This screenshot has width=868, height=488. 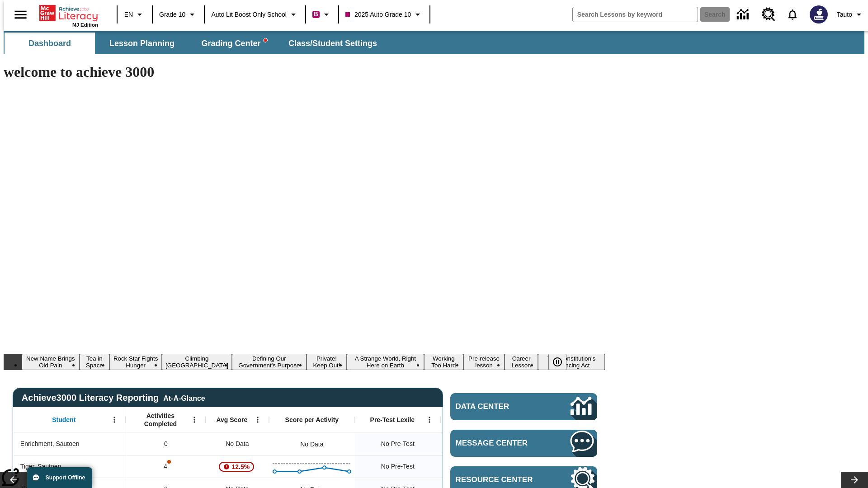 I want to click on span: 0, so click(x=166, y=444).